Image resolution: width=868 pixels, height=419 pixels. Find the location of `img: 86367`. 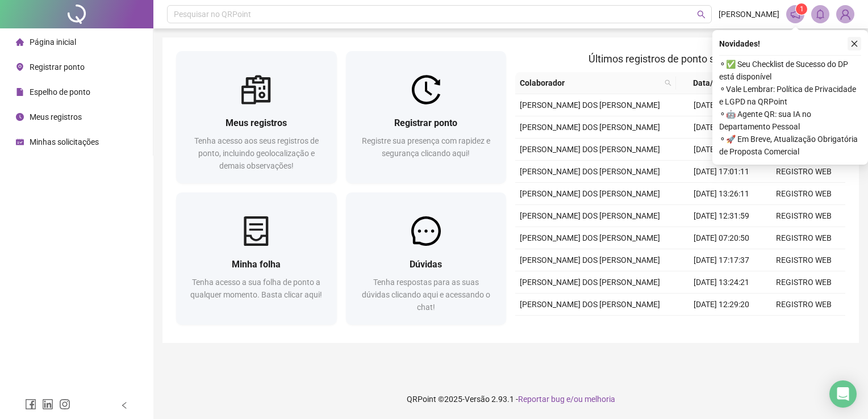

img: 86367 is located at coordinates (845, 14).